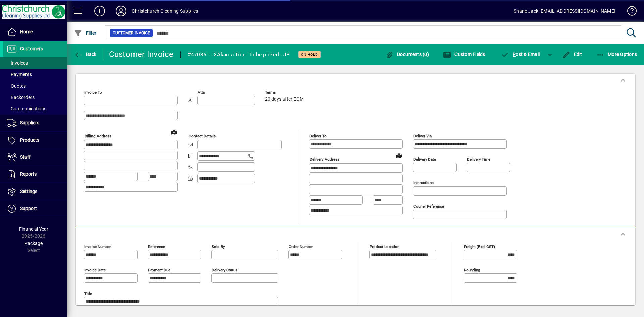  I want to click on span: Filter, so click(85, 33).